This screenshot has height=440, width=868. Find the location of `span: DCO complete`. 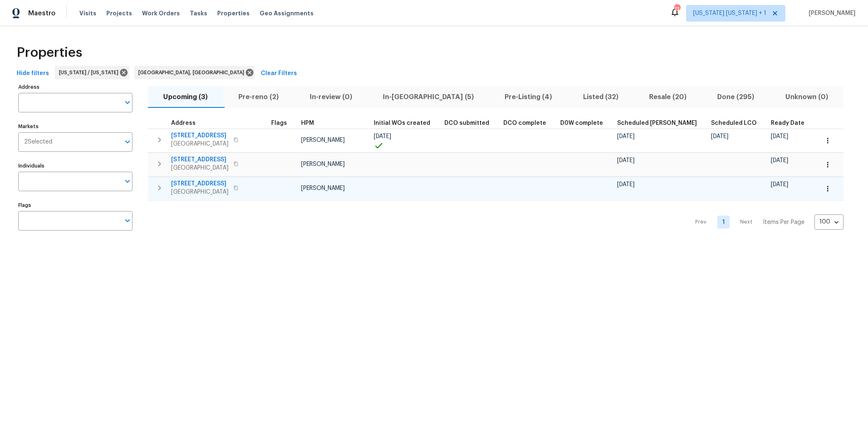

span: DCO complete is located at coordinates (524, 124).